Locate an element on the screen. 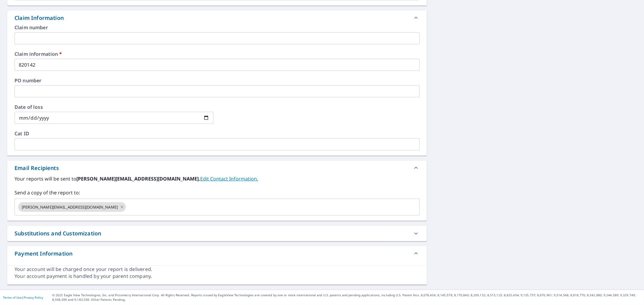  a: EditContactInfo is located at coordinates (229, 179).